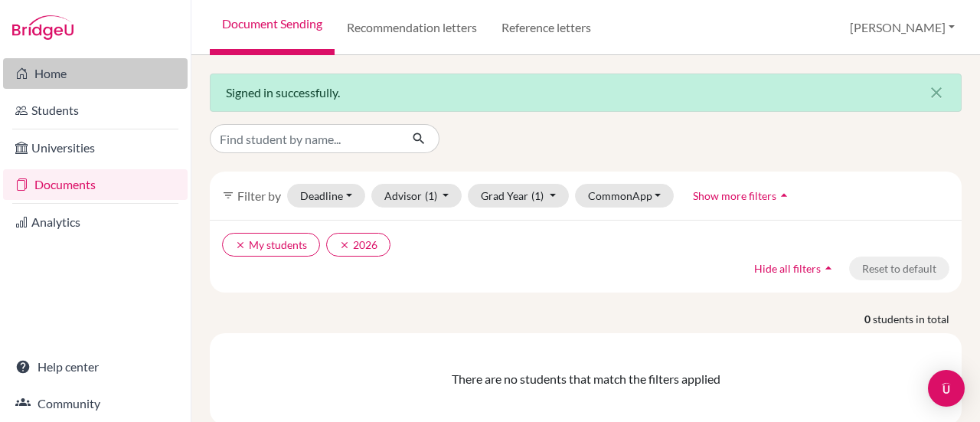 The height and width of the screenshot is (422, 980). I want to click on button: clear2026, so click(359, 245).